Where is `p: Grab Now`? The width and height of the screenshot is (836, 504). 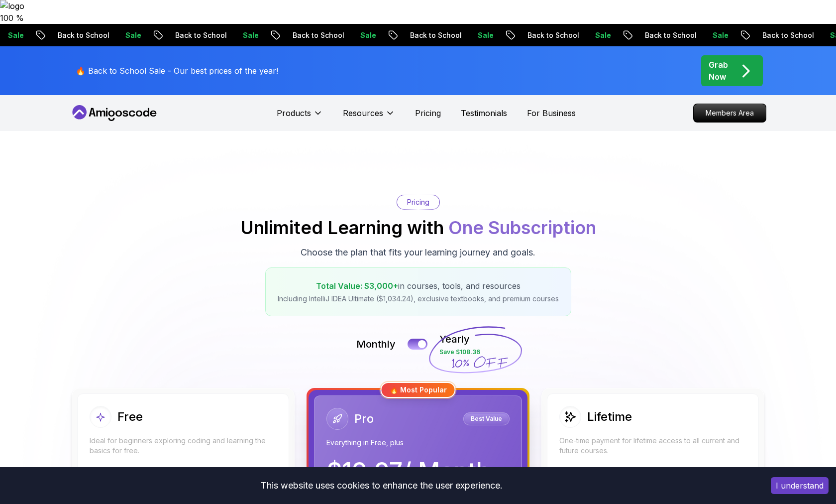 p: Grab Now is located at coordinates (718, 71).